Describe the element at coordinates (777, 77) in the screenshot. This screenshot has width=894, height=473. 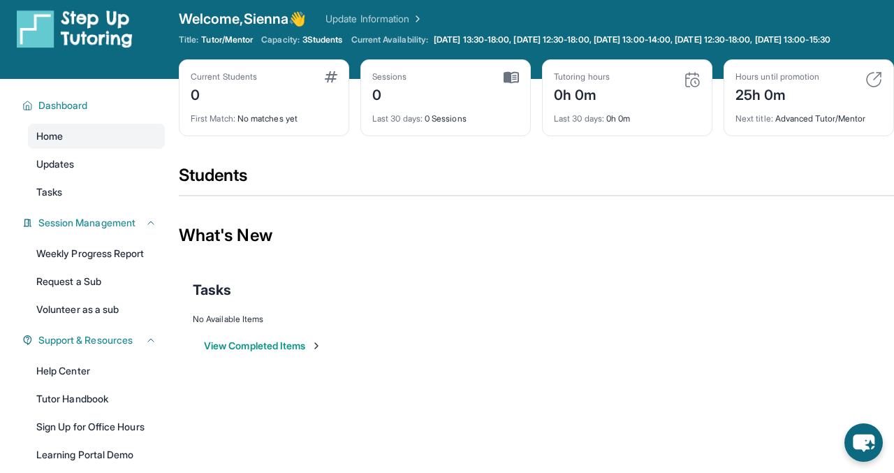
I see `div: Hours until promotion` at that location.